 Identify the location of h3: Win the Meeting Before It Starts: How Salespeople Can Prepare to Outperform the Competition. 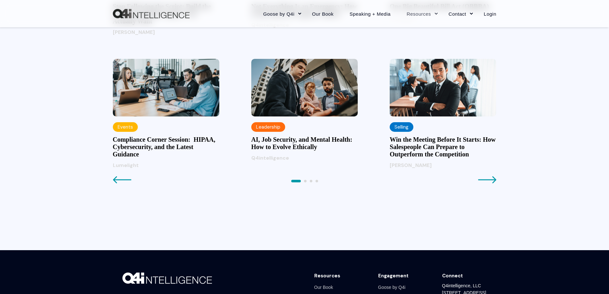
(443, 147).